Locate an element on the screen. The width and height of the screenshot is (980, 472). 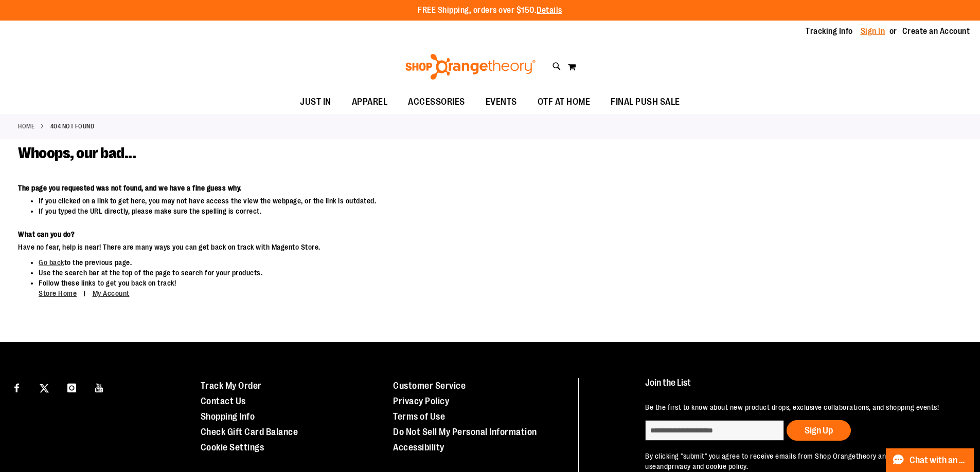
li: to the previous page. is located at coordinates (402, 262).